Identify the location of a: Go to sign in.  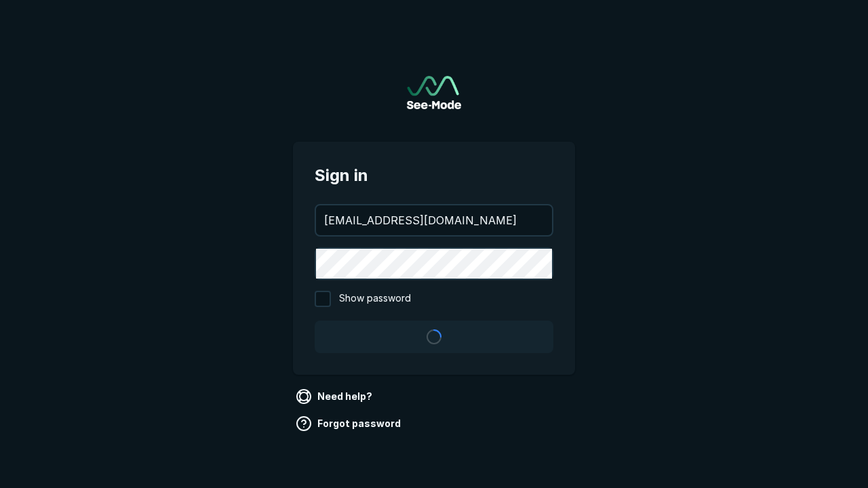
(434, 93).